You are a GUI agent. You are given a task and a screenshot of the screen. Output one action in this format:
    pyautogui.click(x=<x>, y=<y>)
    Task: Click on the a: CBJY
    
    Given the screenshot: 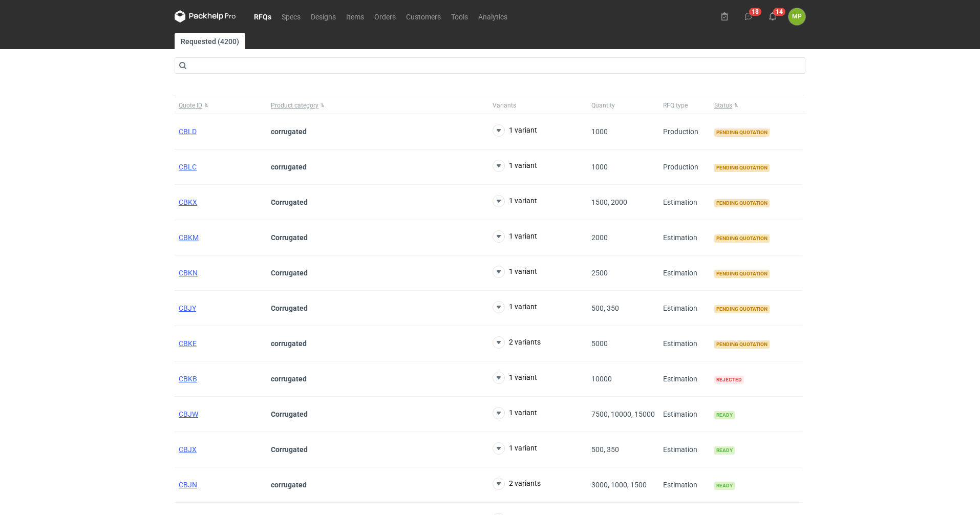 What is the action you would take?
    pyautogui.click(x=188, y=308)
    